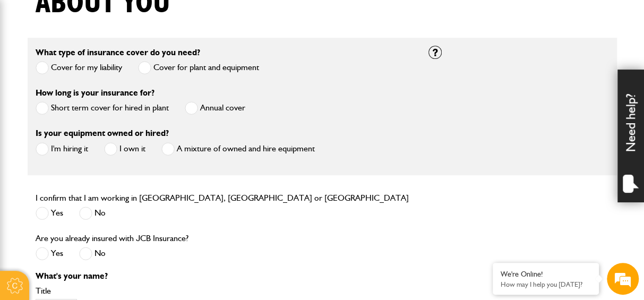 This screenshot has height=300, width=644. Describe the element at coordinates (95, 93) in the screenshot. I see `label: How long is your insurance for?` at that location.